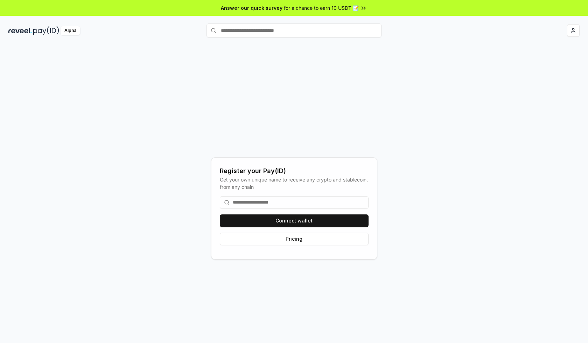  Describe the element at coordinates (70, 30) in the screenshot. I see `div: Alpha` at that location.